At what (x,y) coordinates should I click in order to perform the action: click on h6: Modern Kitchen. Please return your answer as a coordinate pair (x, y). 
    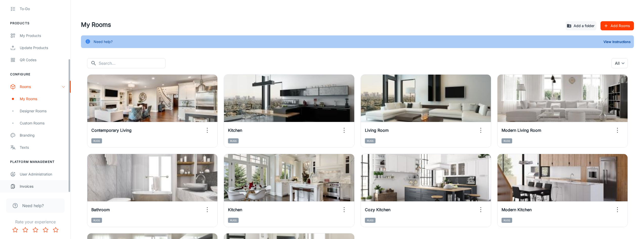
    Looking at the image, I should click on (516, 210).